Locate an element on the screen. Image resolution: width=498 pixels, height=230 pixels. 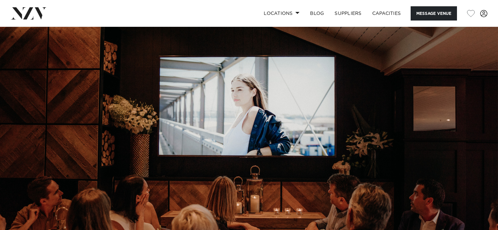
button: Message Venue is located at coordinates (434, 13).